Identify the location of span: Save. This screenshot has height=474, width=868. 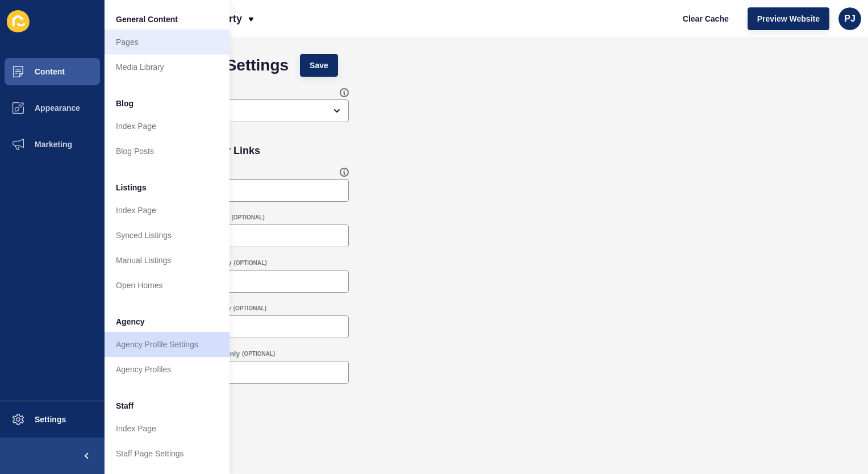
(318, 65).